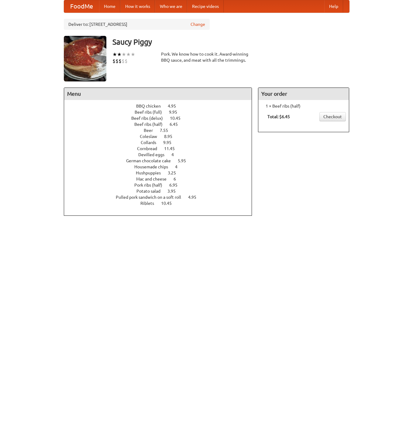 The image size is (413, 430). I want to click on img: angular.jpg, so click(85, 59).